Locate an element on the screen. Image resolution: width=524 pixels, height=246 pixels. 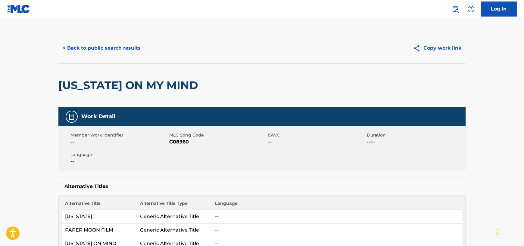
span: MLC Song Code is located at coordinates (218, 135).